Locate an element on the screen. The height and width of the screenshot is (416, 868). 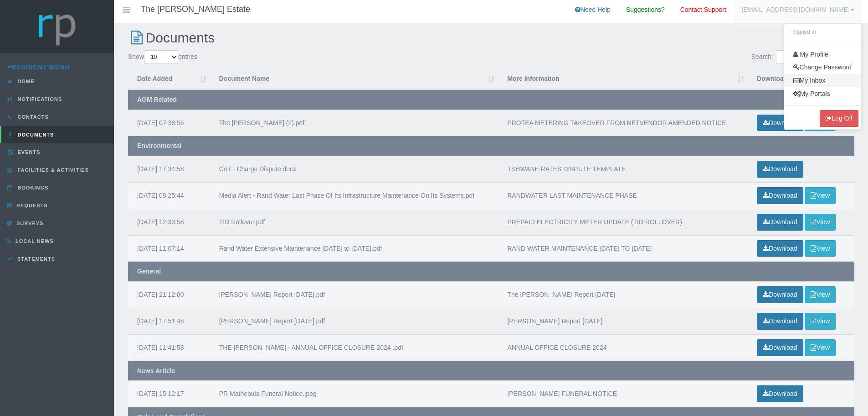
span: Documents is located at coordinates (34, 134).